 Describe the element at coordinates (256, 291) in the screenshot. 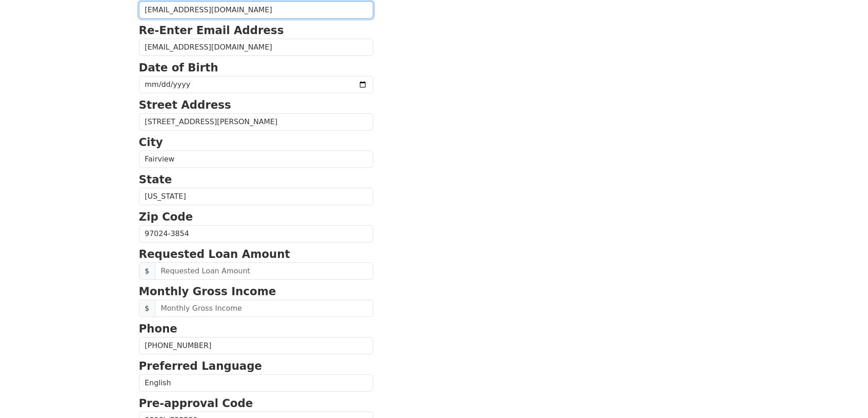

I see `p: Monthly Gross Income` at that location.